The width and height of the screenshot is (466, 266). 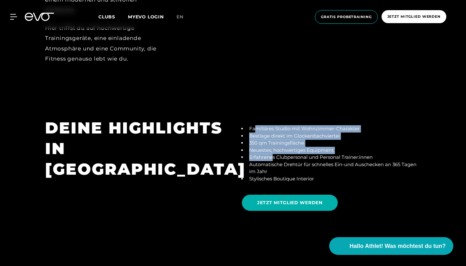 What do you see at coordinates (334, 179) in the screenshot?
I see `li: Stylisches Boutique Interior` at bounding box center [334, 179].